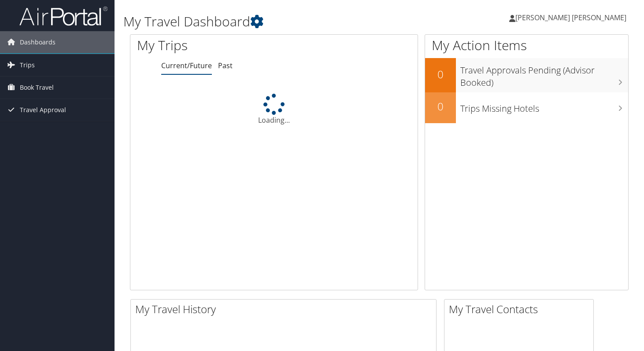 The height and width of the screenshot is (351, 644). Describe the element at coordinates (214, 45) in the screenshot. I see `h1: My Trips` at that location.